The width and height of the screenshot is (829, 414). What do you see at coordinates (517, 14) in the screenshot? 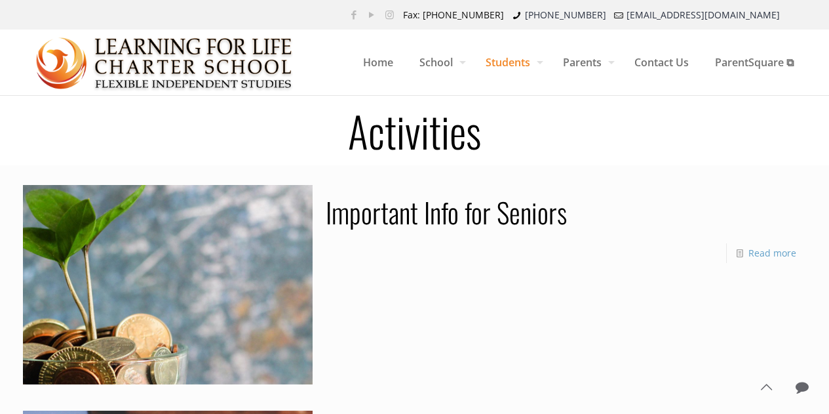
I see `i: phone` at bounding box center [517, 14].